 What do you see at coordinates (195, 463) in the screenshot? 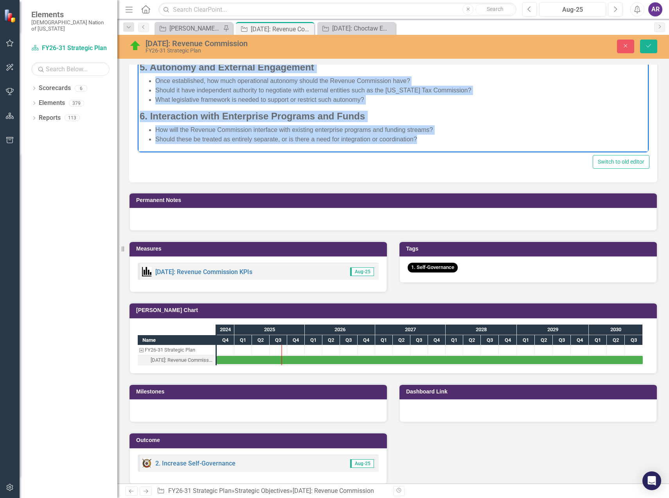
I see `a: 2. Increase Self-Governance` at bounding box center [195, 463].